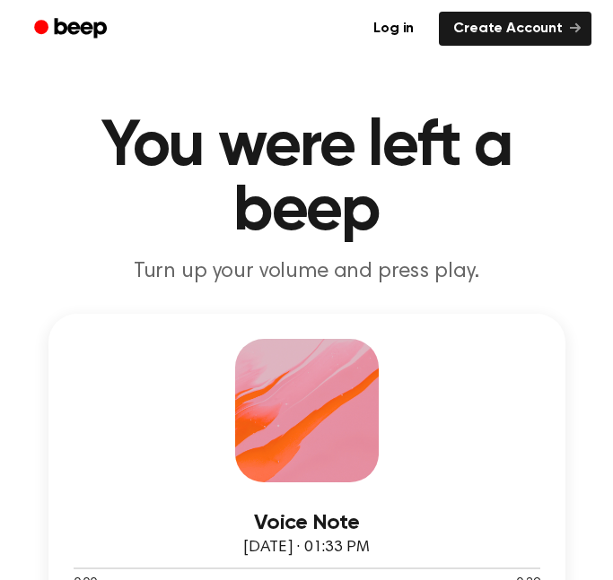  Describe the element at coordinates (72, 29) in the screenshot. I see `a: Beep` at that location.